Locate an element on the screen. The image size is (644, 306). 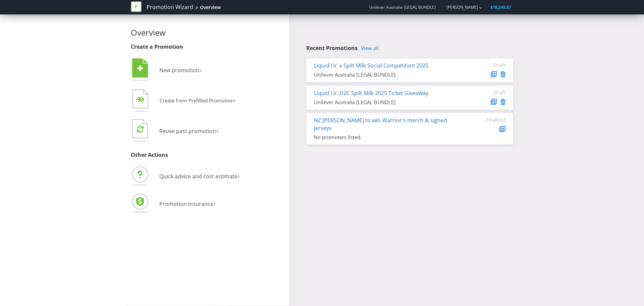
div: No promoters listed. is located at coordinates (385, 137).